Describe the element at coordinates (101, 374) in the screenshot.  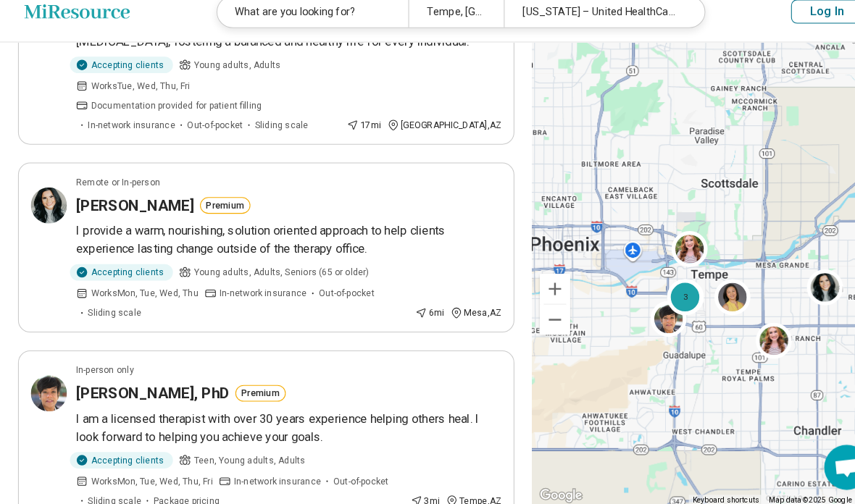
I see `p: In-person only` at that location.